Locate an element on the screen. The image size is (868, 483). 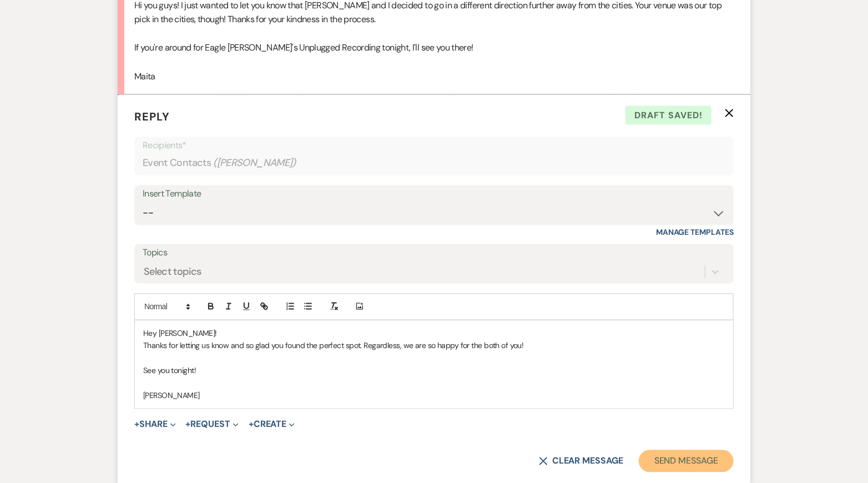
button: Share is located at coordinates (155, 425).